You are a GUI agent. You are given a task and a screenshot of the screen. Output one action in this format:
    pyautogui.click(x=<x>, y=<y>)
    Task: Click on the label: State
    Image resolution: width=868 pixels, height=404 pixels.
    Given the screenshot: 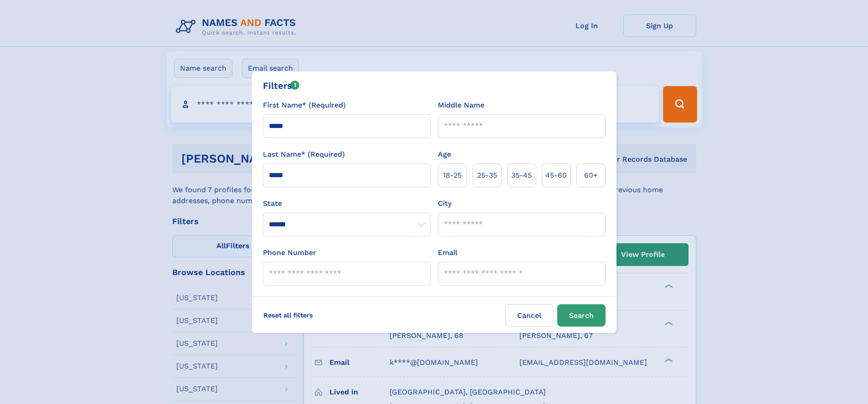 What is the action you would take?
    pyautogui.click(x=347, y=204)
    